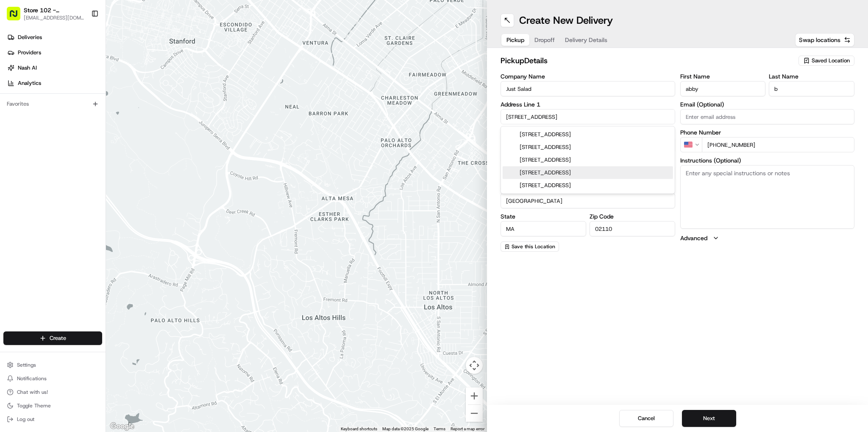  Describe the element at coordinates (474, 413) in the screenshot. I see `button: Zoom out` at that location.